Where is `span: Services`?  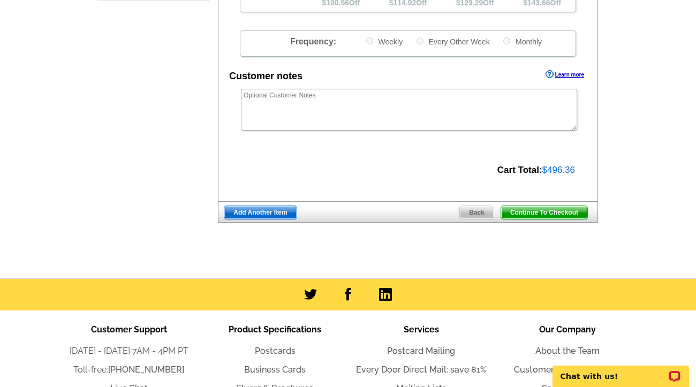 span: Services is located at coordinates (422, 329).